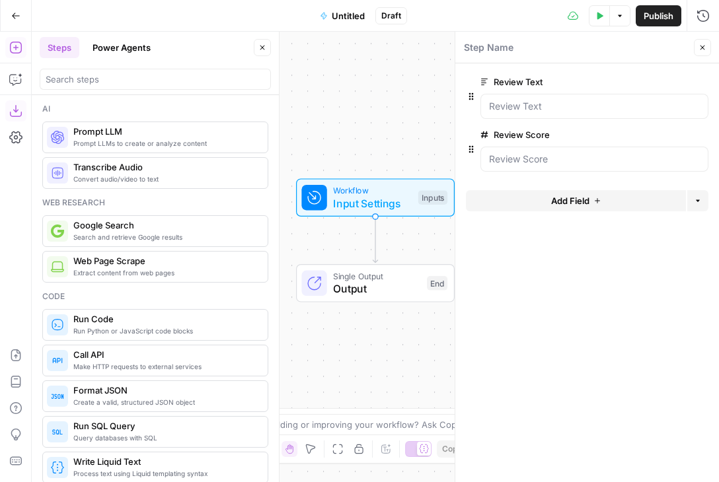 The width and height of the screenshot is (719, 482). I want to click on label: Review Score, so click(557, 135).